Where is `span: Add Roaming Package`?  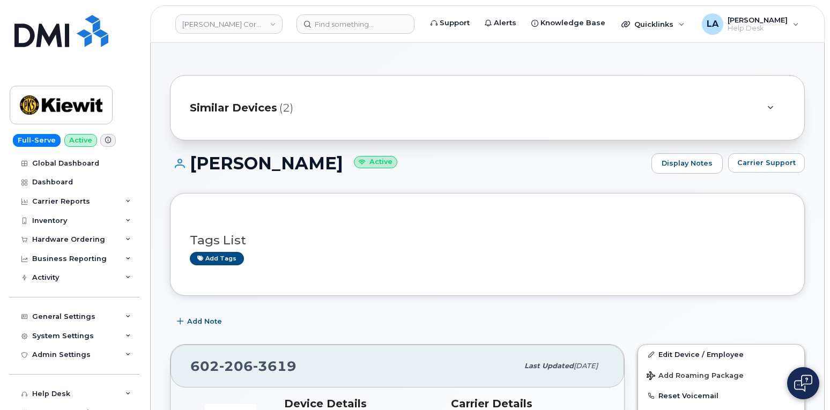 span: Add Roaming Package is located at coordinates (695, 377).